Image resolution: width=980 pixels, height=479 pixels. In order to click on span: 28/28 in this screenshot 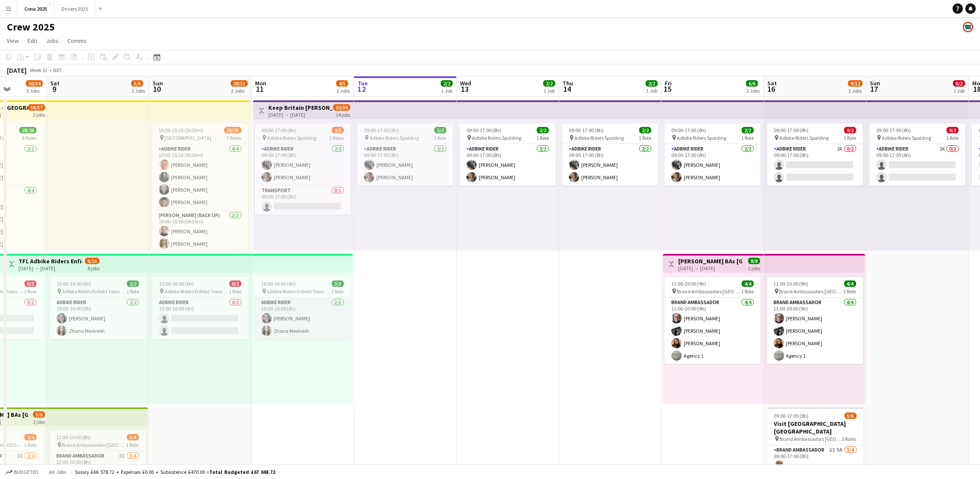, I will do `click(28, 130)`.